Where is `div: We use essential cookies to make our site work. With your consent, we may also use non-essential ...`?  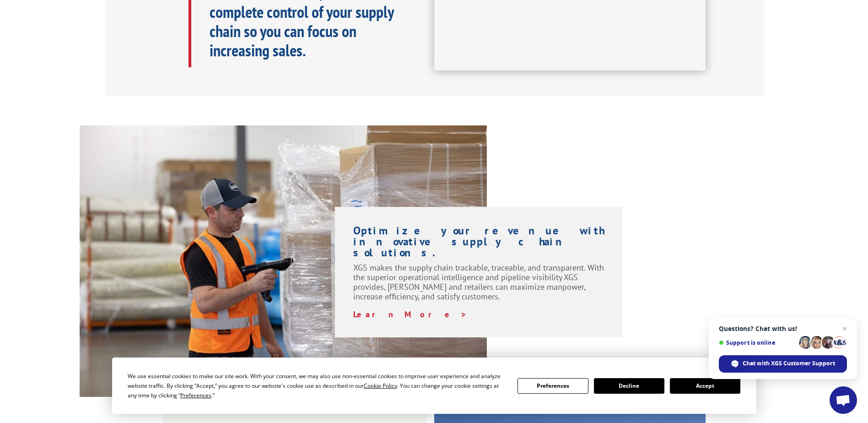
div: We use essential cookies to make our site work. With your consent, we may also use non-essential ... is located at coordinates (317, 385).